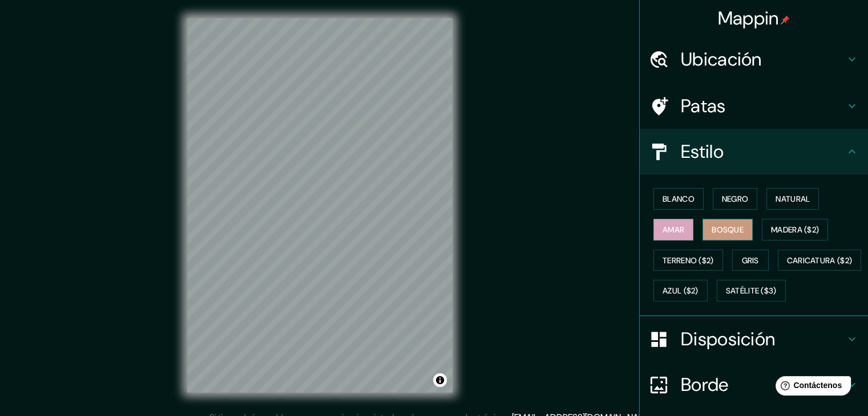 The height and width of the screenshot is (416, 868). What do you see at coordinates (440, 380) in the screenshot?
I see `button: Activar o desactivar atribución` at bounding box center [440, 380].